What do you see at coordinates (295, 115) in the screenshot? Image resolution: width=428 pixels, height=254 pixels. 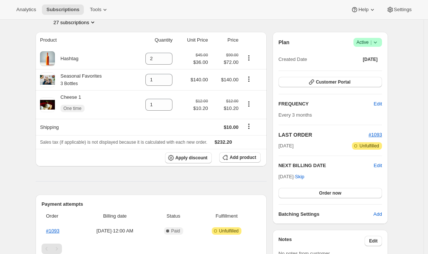 I see `span: Every 3 months` at bounding box center [295, 115].